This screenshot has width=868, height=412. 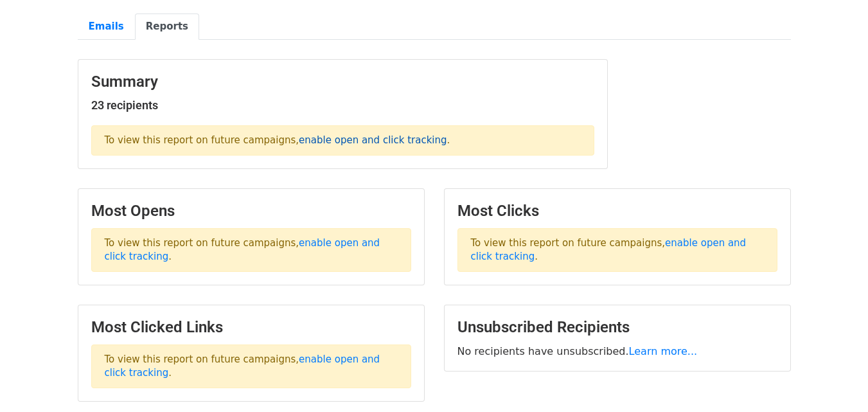 I want to click on a: Reports, so click(x=167, y=26).